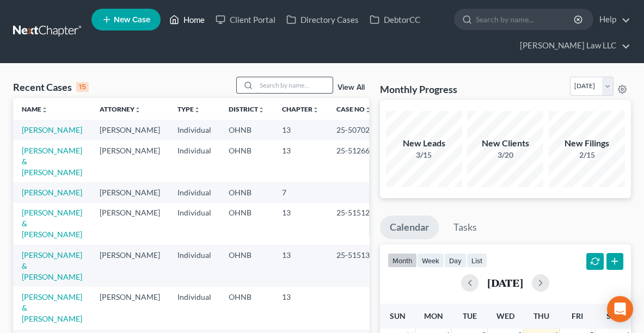  Describe the element at coordinates (465, 227) in the screenshot. I see `a: Tasks` at that location.